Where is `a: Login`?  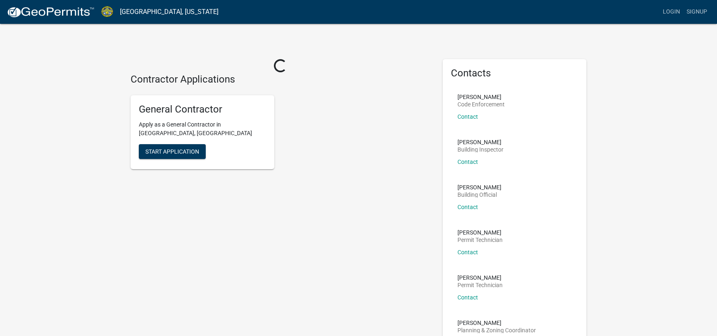
a: Login is located at coordinates (672, 12).